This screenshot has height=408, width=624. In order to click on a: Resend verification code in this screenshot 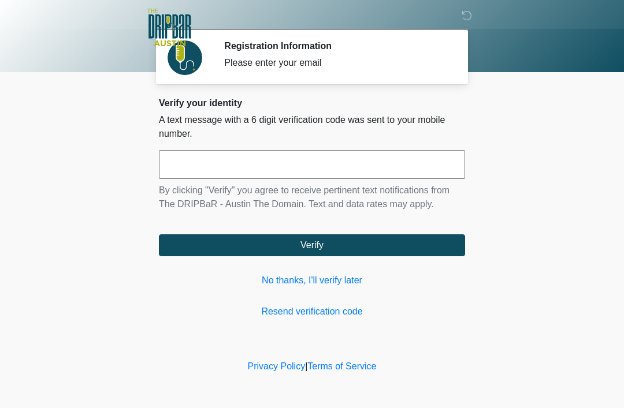, I will do `click(312, 312)`.